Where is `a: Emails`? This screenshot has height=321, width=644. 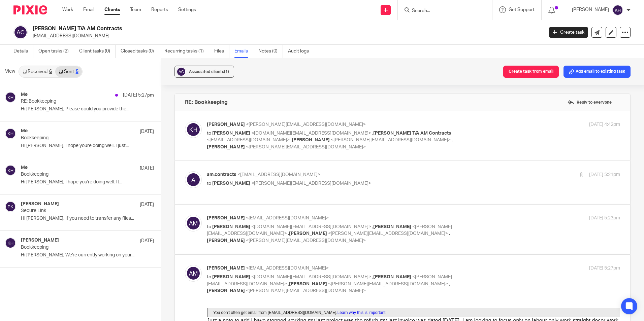 a: Emails is located at coordinates (244, 51).